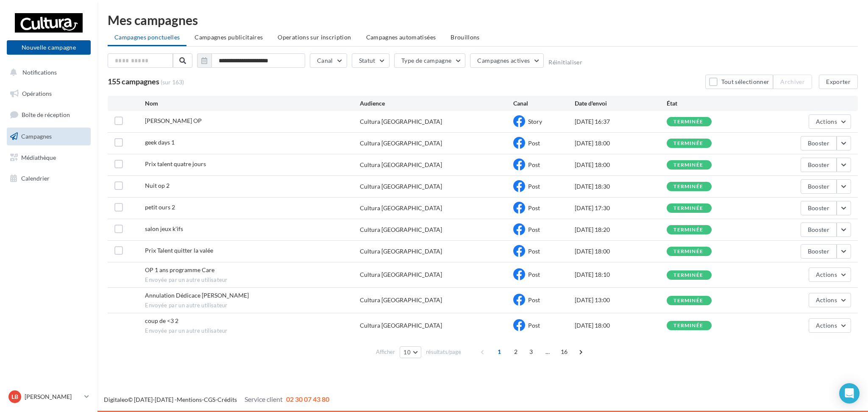 Image resolution: width=868 pixels, height=412 pixels. I want to click on span: coup de <3 2, so click(162, 321).